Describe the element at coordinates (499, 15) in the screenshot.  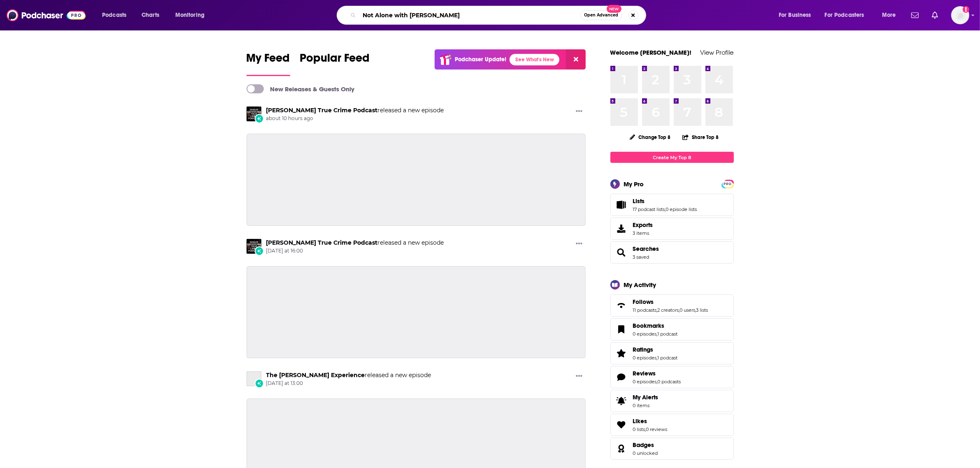
I see `div: Search podcasts, credits, & more...` at that location.